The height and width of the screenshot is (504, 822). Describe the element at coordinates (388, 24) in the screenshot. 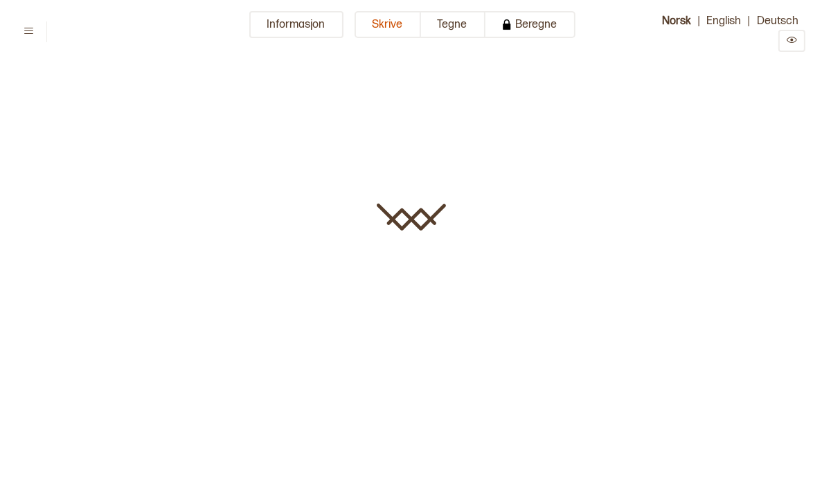

I see `button: Skrive` at that location.